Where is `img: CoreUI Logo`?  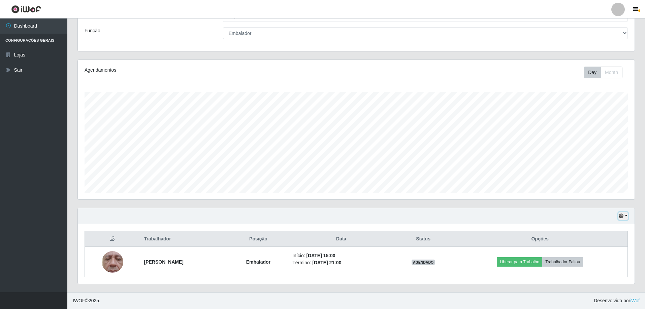
img: CoreUI Logo is located at coordinates (26, 9).